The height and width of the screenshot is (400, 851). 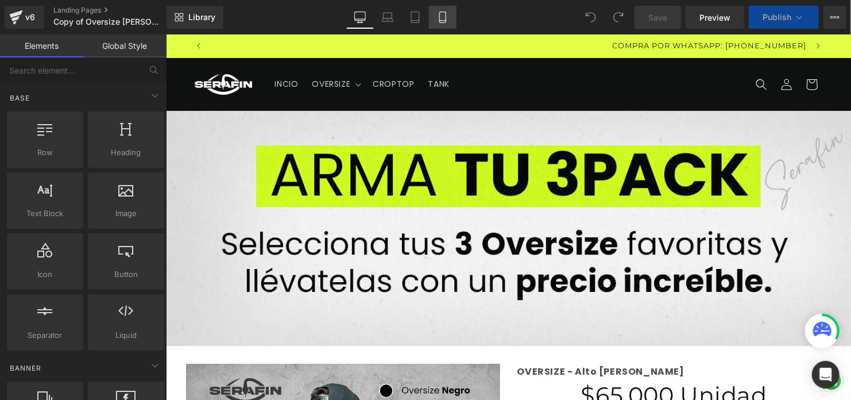 What do you see at coordinates (45, 213) in the screenshot?
I see `span: Text Block` at bounding box center [45, 213].